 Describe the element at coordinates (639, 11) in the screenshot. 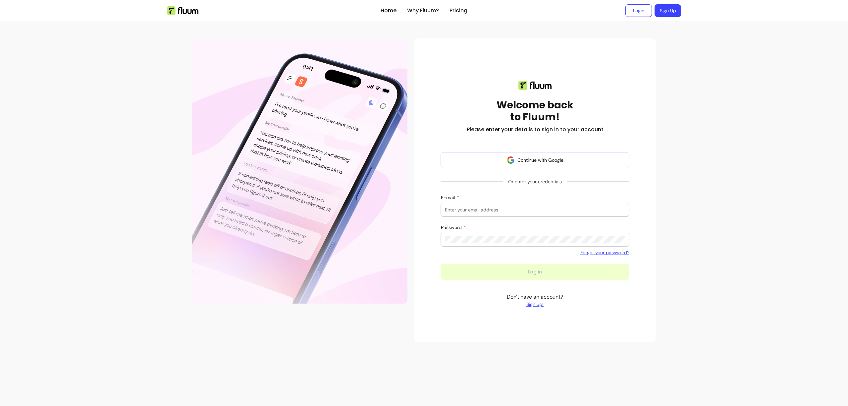

I see `a: Login` at that location.